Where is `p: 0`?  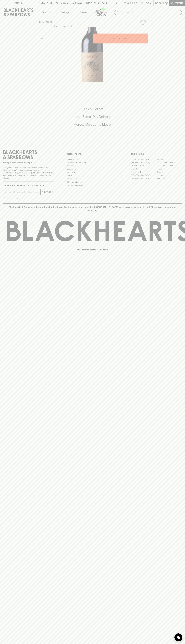 p: 0 is located at coordinates (166, 3).